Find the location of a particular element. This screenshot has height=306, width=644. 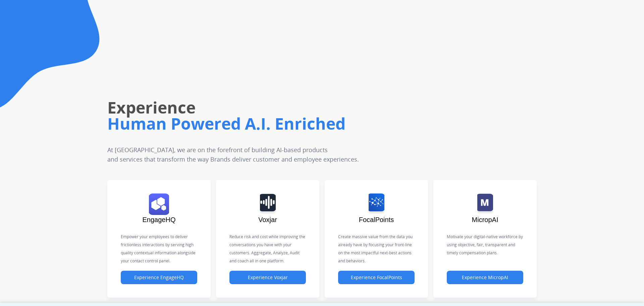

a: Experience FocalPoints is located at coordinates (376, 278).